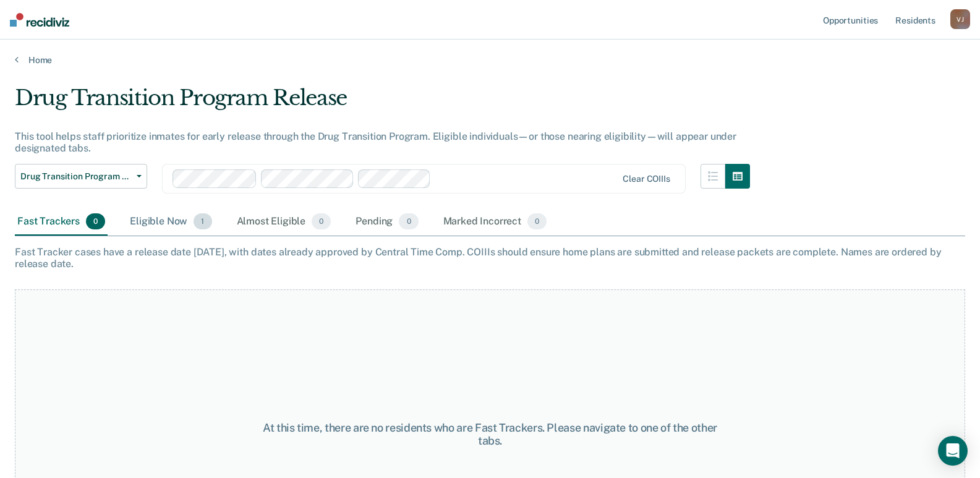 Image resolution: width=980 pixels, height=478 pixels. Describe the element at coordinates (386, 222) in the screenshot. I see `div: Pending0` at that location.